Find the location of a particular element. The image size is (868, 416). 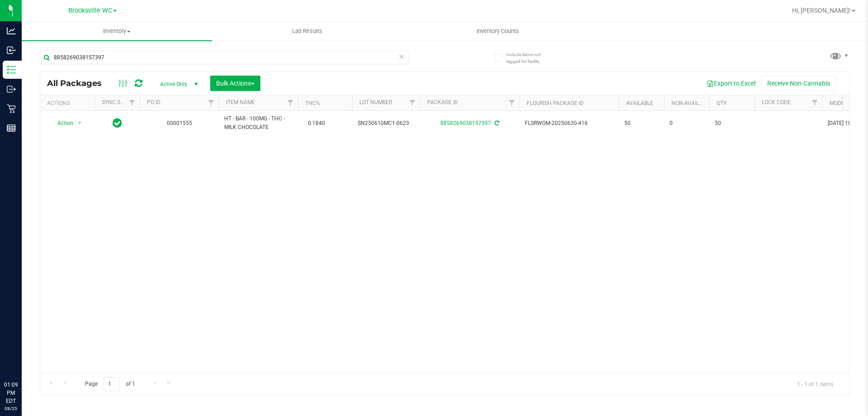

span: Inventory is located at coordinates (117, 31).